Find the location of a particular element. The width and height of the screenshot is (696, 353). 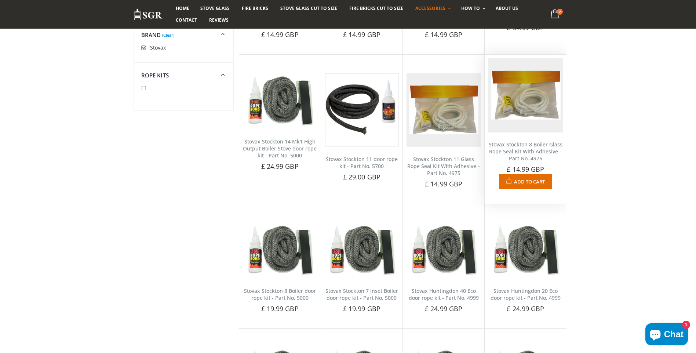

a: Stovax Stockton 8 Boiler Glass Rope Seal Kit With Adhesive – Part No. 4975 is located at coordinates (525, 151).